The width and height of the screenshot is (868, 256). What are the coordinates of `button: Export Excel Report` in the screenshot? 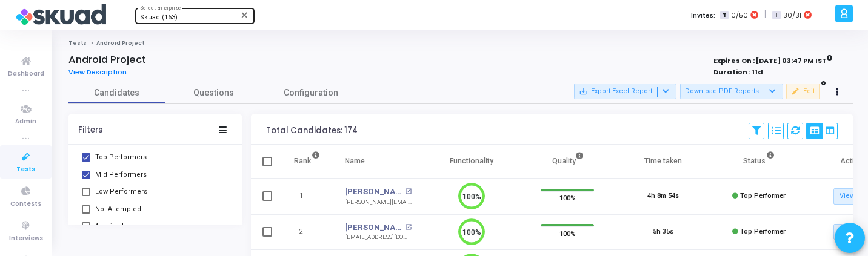 It's located at (625, 91).